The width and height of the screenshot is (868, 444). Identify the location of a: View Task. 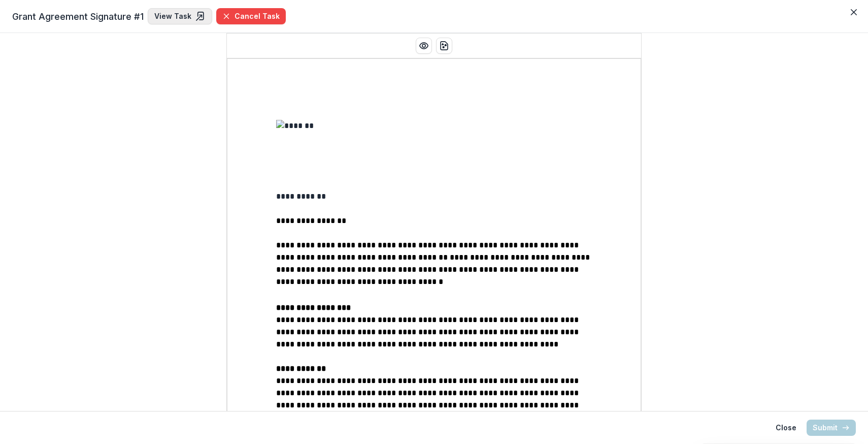
(180, 17).